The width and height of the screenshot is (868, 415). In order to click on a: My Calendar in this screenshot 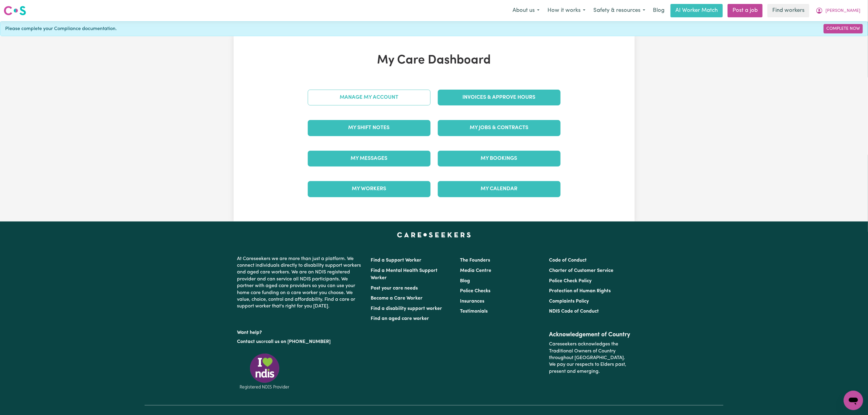, I will do `click(499, 189)`.